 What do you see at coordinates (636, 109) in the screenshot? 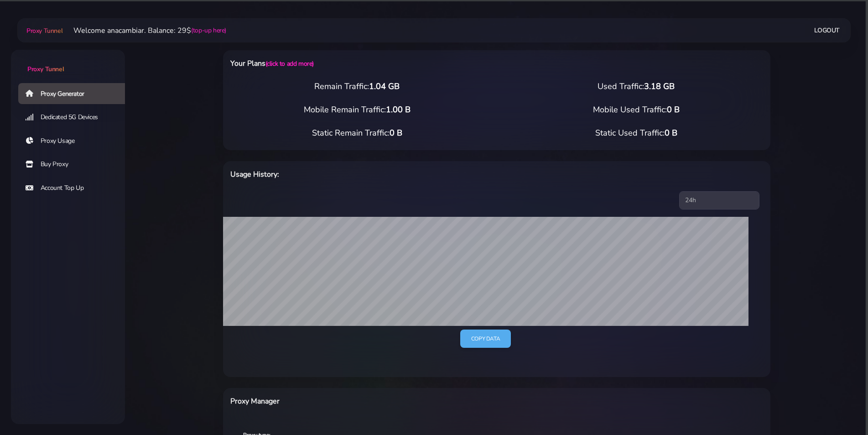
I see `div: Mobile Used Traffic:` at bounding box center [636, 109].